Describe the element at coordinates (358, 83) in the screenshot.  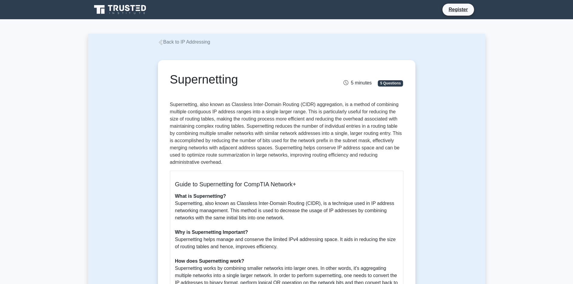
I see `span: 5 minutes` at that location.